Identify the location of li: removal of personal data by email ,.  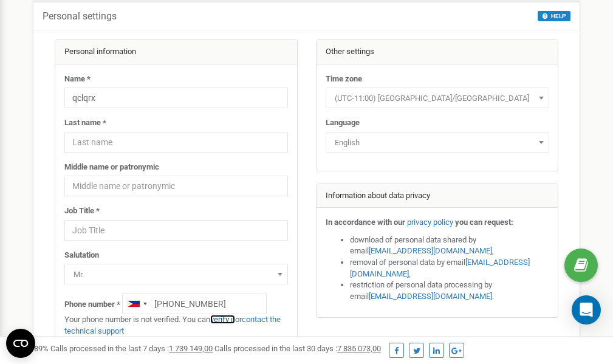
(449, 268).